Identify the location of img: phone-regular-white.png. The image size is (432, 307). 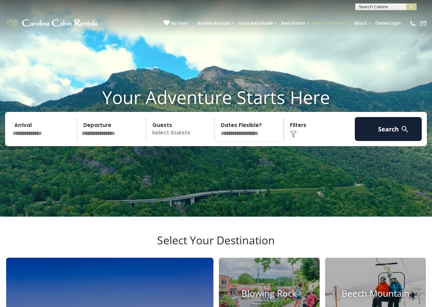
(413, 23).